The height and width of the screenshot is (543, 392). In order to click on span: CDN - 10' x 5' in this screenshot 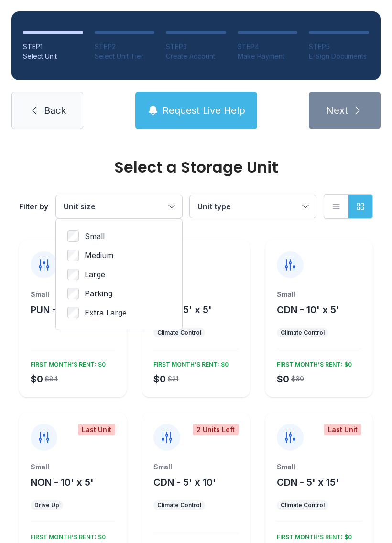, I will do `click(308, 310)`.